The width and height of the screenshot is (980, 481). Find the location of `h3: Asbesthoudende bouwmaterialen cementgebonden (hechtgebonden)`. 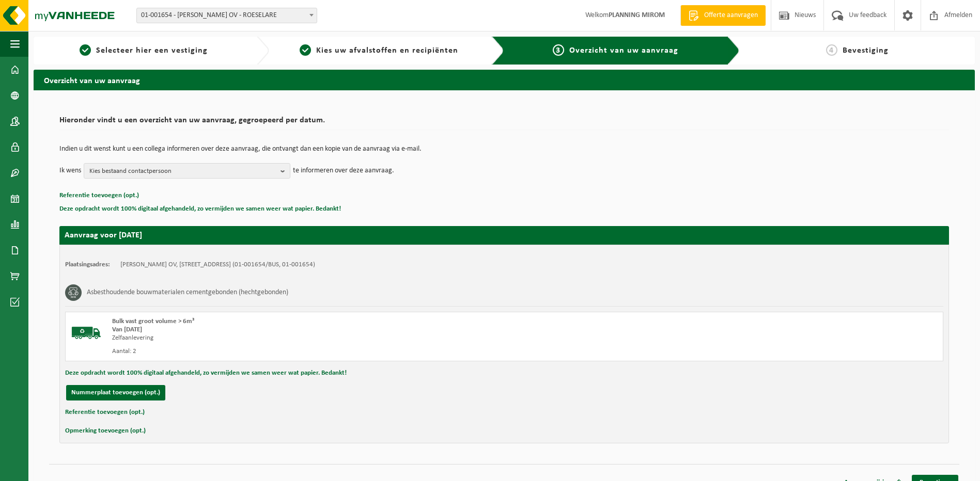

h3: Asbesthoudende bouwmaterialen cementgebonden (hechtgebonden) is located at coordinates (188, 293).